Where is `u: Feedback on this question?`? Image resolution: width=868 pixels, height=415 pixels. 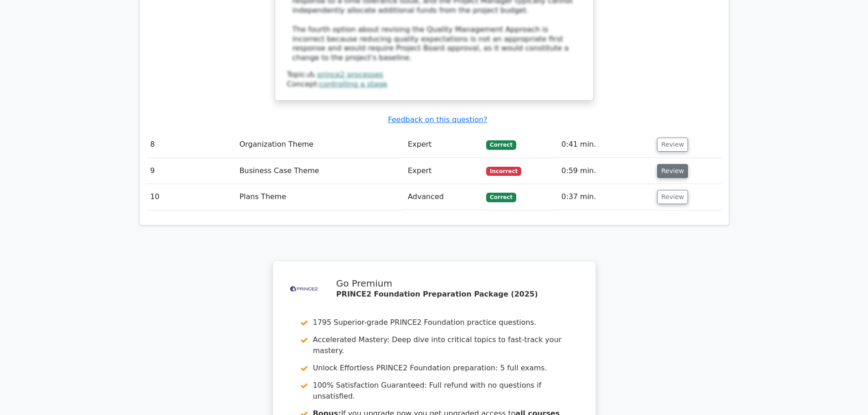 u: Feedback on this question? is located at coordinates (438, 119).